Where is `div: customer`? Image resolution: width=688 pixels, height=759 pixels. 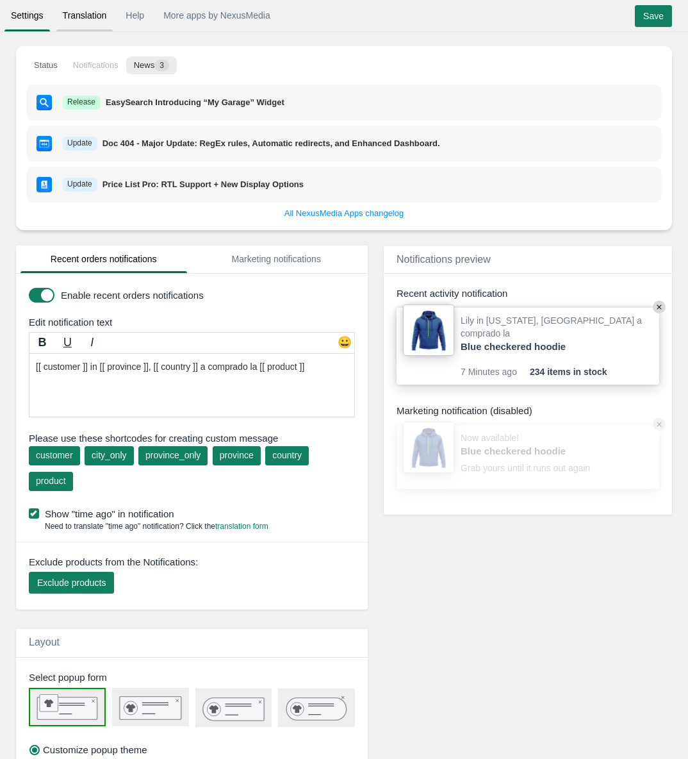
div: customer is located at coordinates (54, 455).